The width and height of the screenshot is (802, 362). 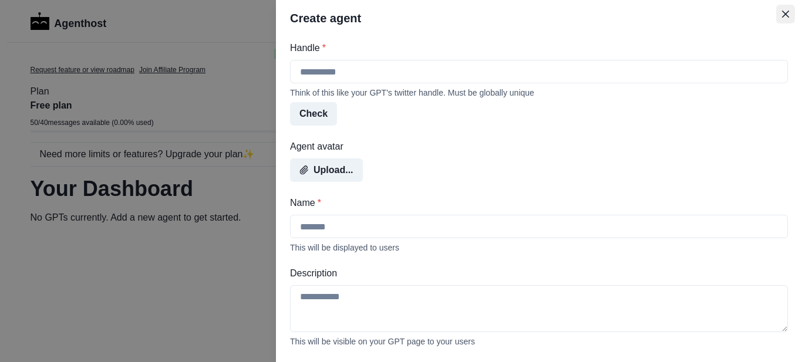 What do you see at coordinates (314, 114) in the screenshot?
I see `button: Check` at bounding box center [314, 114].